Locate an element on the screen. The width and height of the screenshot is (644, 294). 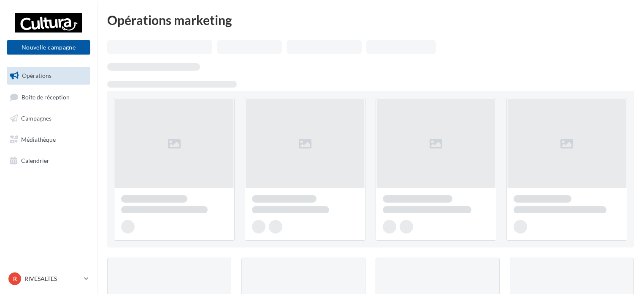
a: Campagnes is located at coordinates (49, 119).